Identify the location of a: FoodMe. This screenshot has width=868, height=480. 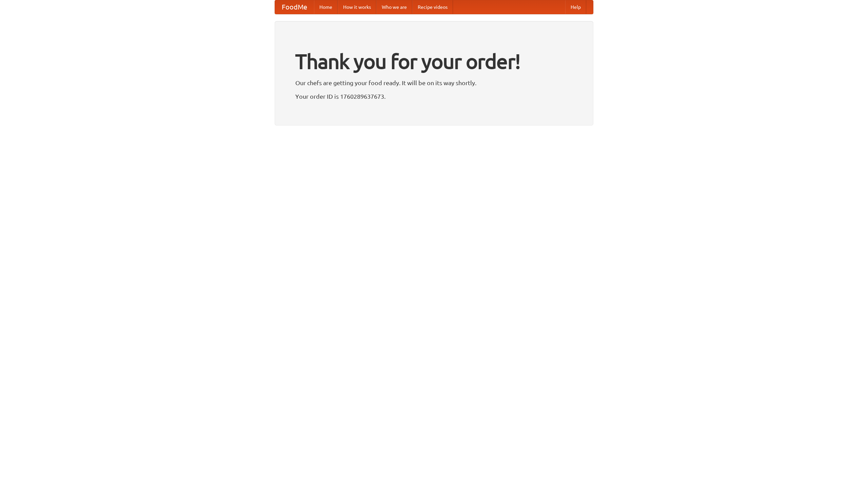
(294, 7).